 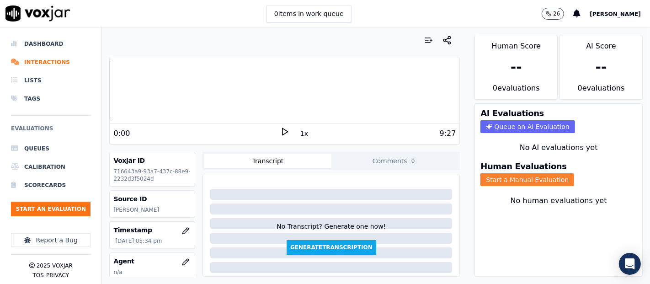 What do you see at coordinates (527, 127) in the screenshot?
I see `button: Queue an AI Evaluation` at bounding box center [527, 127].